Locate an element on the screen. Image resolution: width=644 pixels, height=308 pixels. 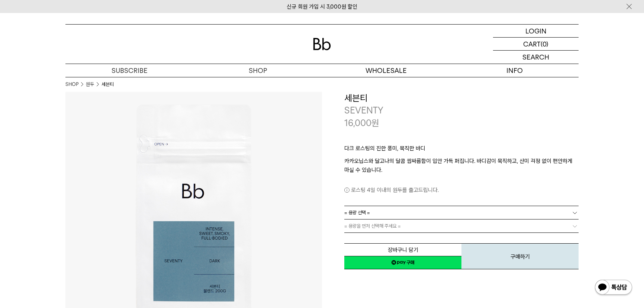
li: 세븐티 is located at coordinates (107, 84).